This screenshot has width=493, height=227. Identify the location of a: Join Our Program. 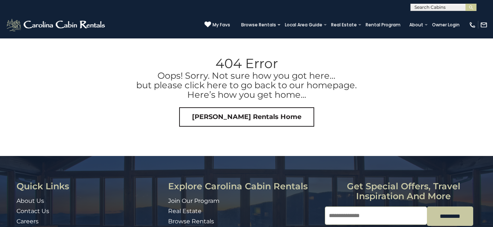
(194, 201).